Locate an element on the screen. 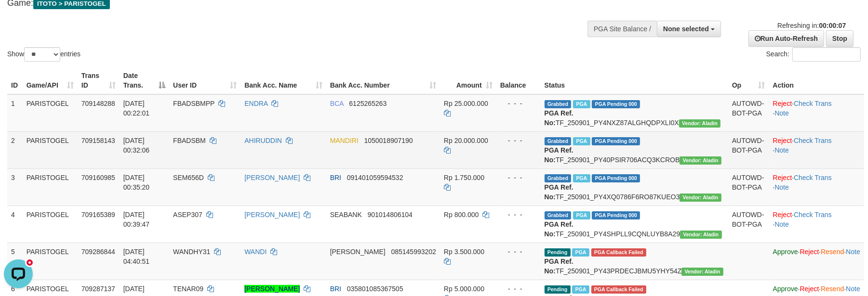 The width and height of the screenshot is (868, 296). span: MANDIRI is located at coordinates (344, 140).